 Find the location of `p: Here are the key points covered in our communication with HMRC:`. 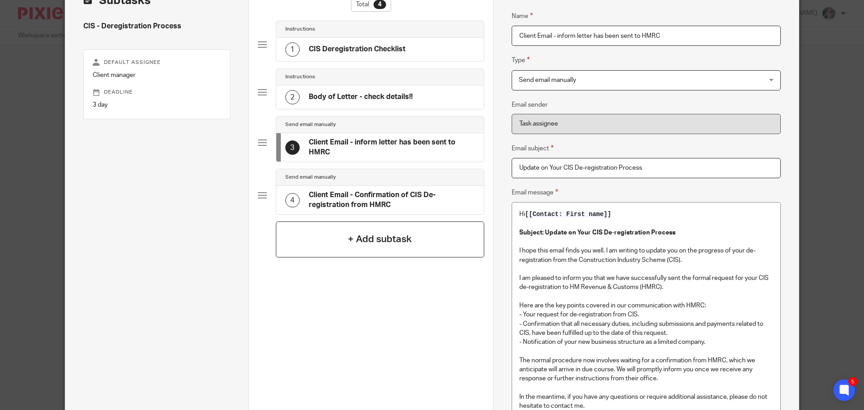

p: Here are the key points covered in our communication with HMRC: is located at coordinates (646, 305).